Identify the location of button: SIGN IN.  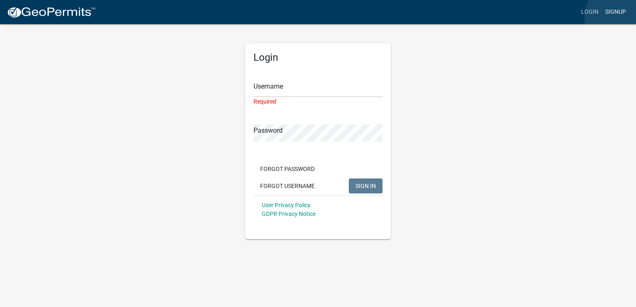
(365, 186).